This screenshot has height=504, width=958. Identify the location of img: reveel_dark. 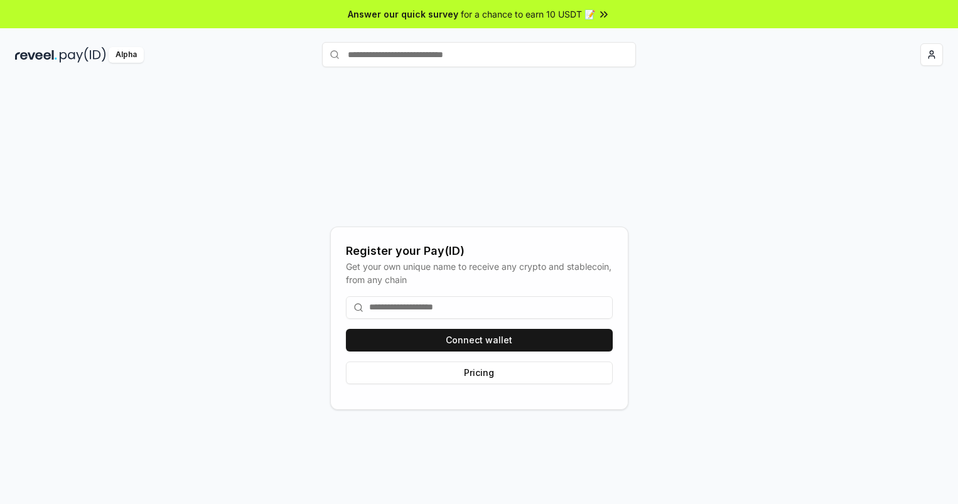
(36, 55).